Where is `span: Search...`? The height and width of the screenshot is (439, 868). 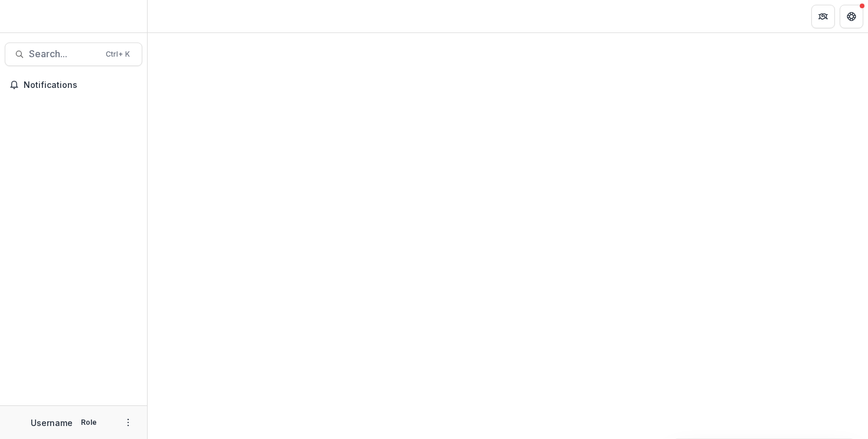
span: Search... is located at coordinates (64, 54).